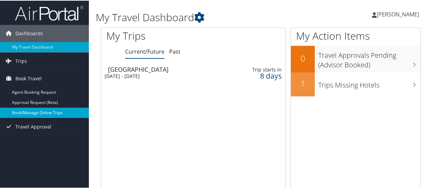 The image size is (430, 188). What do you see at coordinates (155, 35) in the screenshot?
I see `h1: My Trips` at bounding box center [155, 35].